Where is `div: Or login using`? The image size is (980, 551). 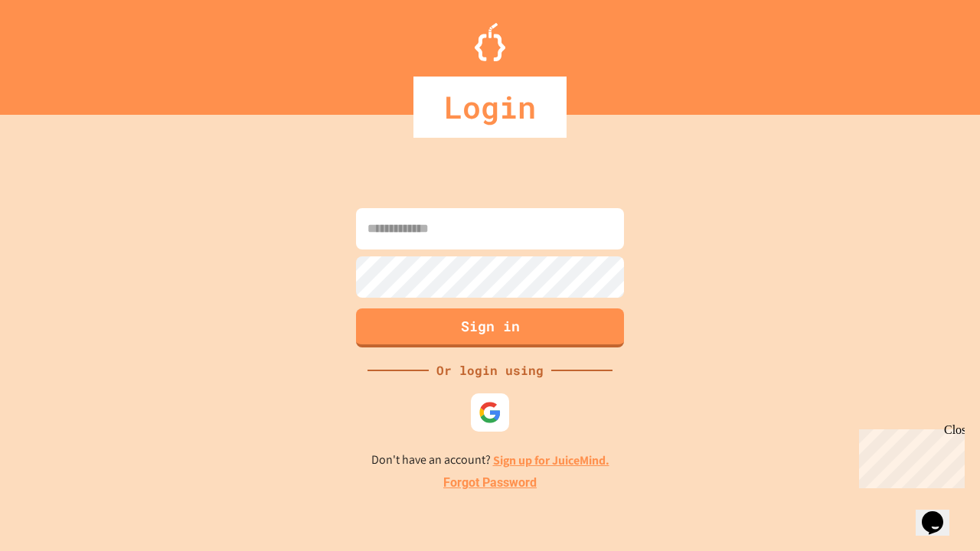 div: Or login using is located at coordinates (490, 370).